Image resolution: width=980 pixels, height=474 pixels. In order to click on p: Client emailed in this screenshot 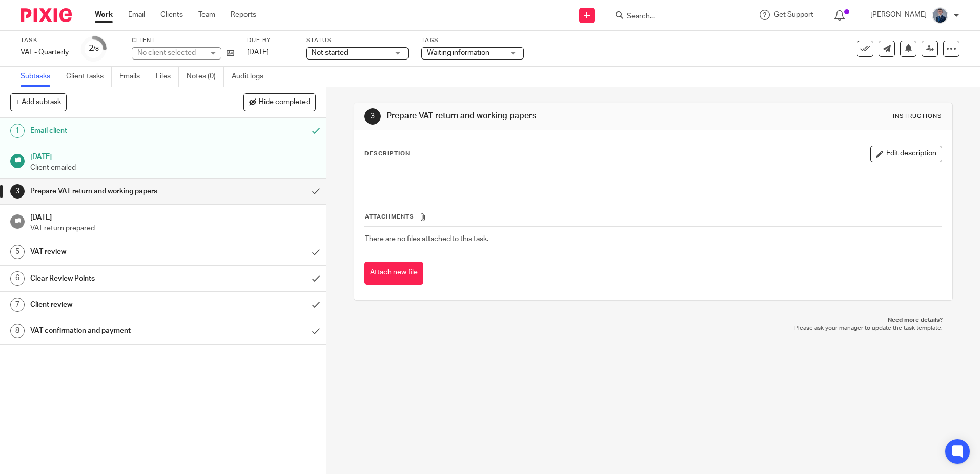, I will do `click(173, 168)`.